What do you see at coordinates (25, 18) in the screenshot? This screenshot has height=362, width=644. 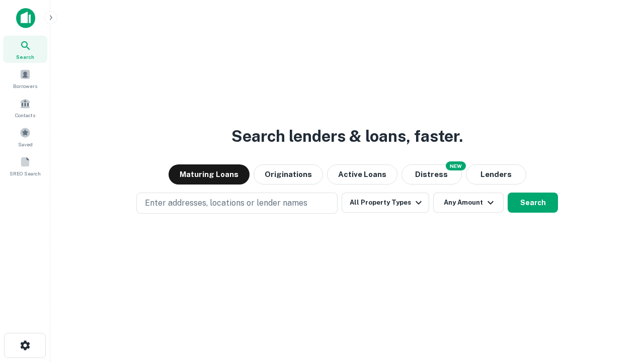 I see `img: capitalize-icon.png` at bounding box center [25, 18].